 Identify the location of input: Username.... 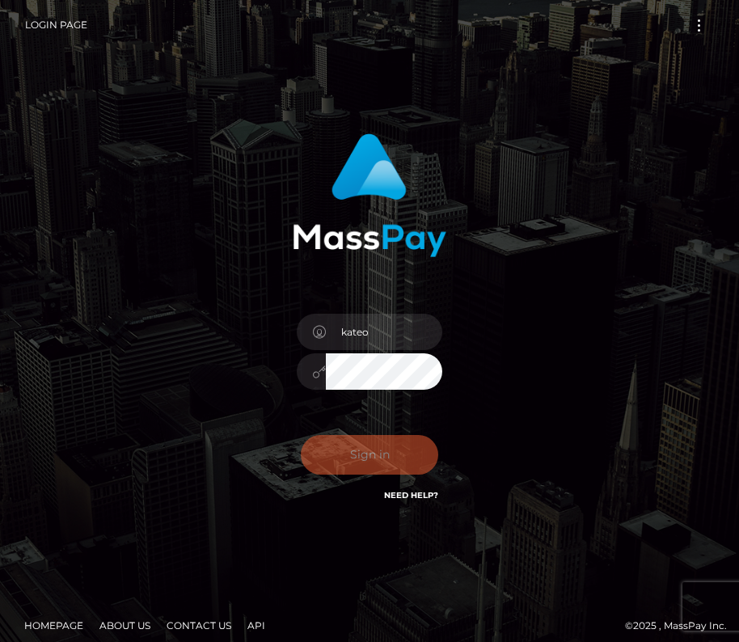
(384, 331).